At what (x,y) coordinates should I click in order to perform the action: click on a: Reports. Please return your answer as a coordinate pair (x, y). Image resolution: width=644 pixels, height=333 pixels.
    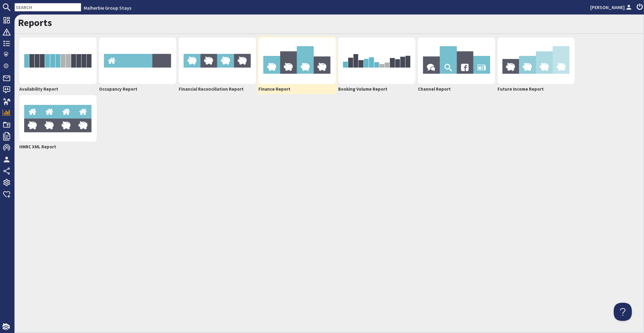
    Looking at the image, I should click on (35, 23).